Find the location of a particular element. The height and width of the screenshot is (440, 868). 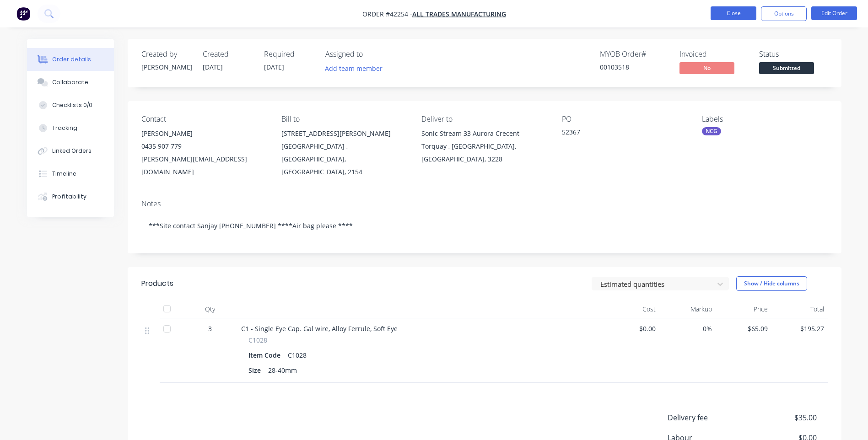

button: Checklists 0/0 is located at coordinates (71, 105).